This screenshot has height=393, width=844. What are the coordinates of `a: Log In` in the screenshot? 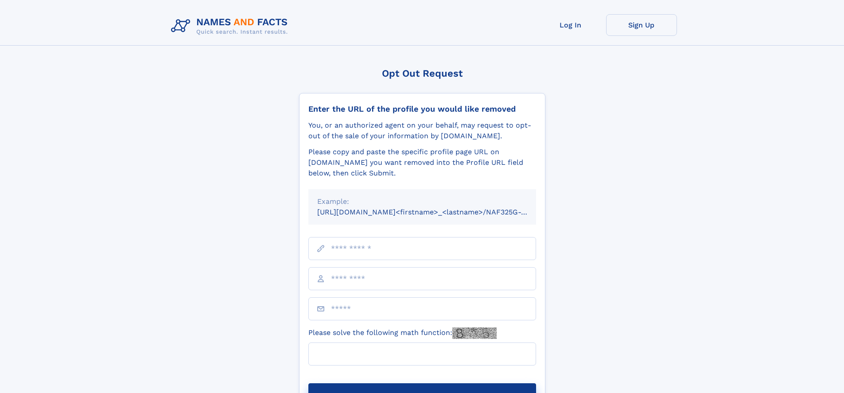 It's located at (570, 25).